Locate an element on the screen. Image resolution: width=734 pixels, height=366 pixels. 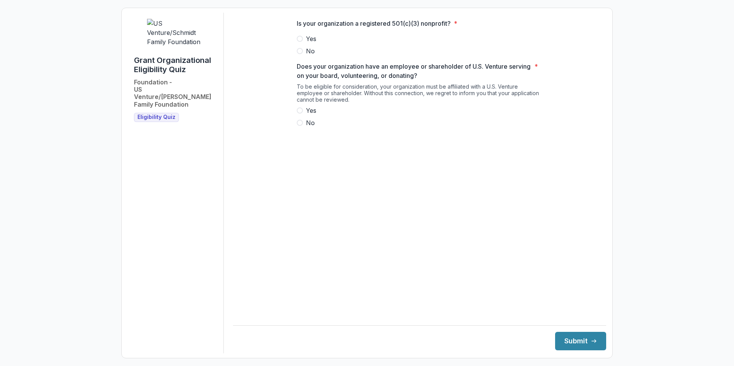
p: Is your organization a registered 501(c)(3) nonprofit? is located at coordinates (373, 23).